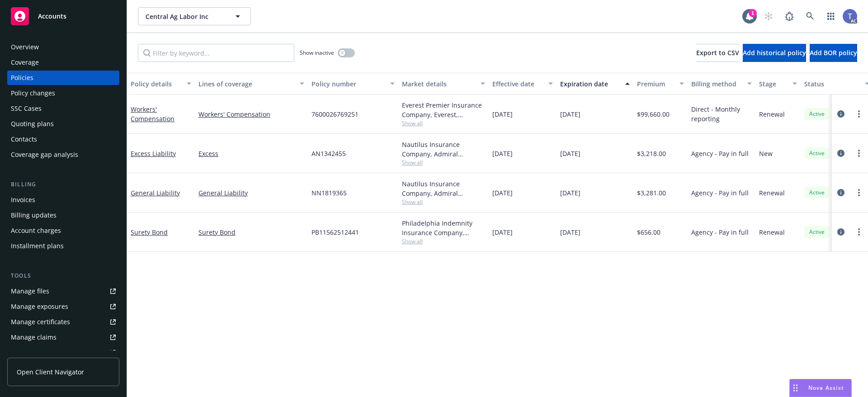  What do you see at coordinates (36, 231) in the screenshot?
I see `div: Account charges` at bounding box center [36, 231].